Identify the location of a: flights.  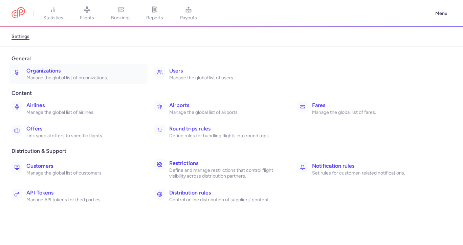
(87, 14).